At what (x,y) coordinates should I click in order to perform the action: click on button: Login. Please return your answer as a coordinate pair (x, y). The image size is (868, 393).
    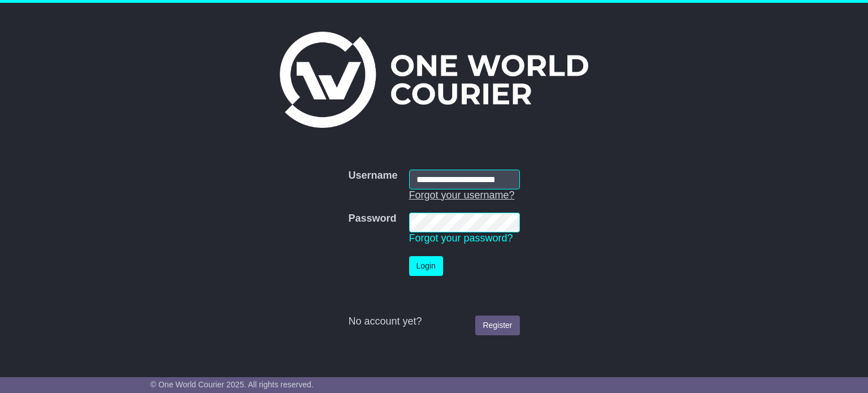
    Looking at the image, I should click on (426, 266).